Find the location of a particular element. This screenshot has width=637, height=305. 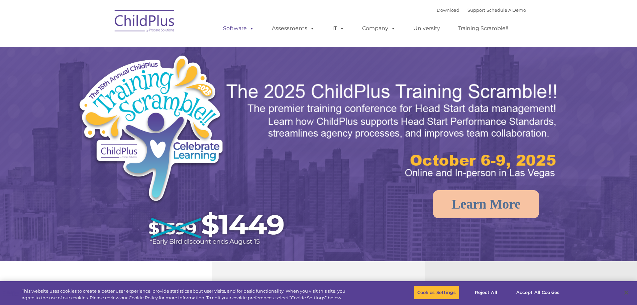

span: Last name is located at coordinates (103, 47).